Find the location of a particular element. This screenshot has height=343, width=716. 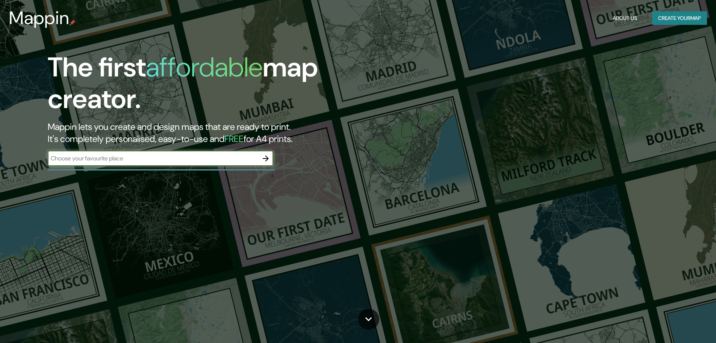

h2: Mappin lets you create and design maps that are ready to print. It's completely personalised, eas... is located at coordinates (227, 133).